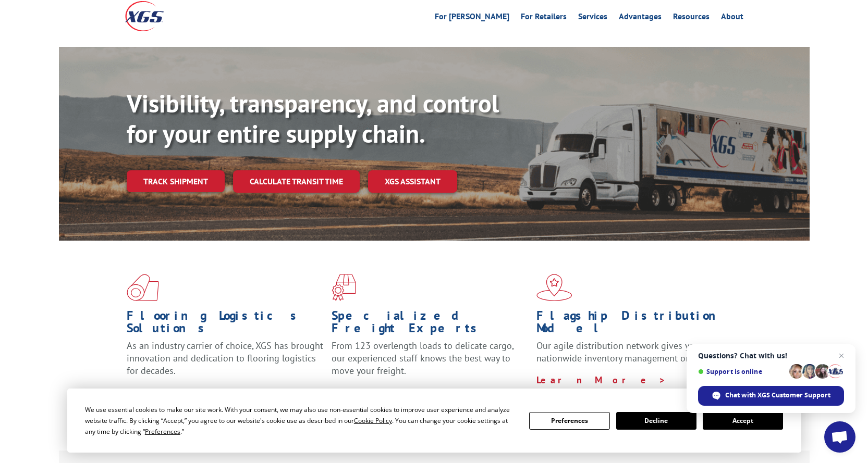 Image resolution: width=868 pixels, height=463 pixels. I want to click on h1: Specialized Freight Experts, so click(430, 325).